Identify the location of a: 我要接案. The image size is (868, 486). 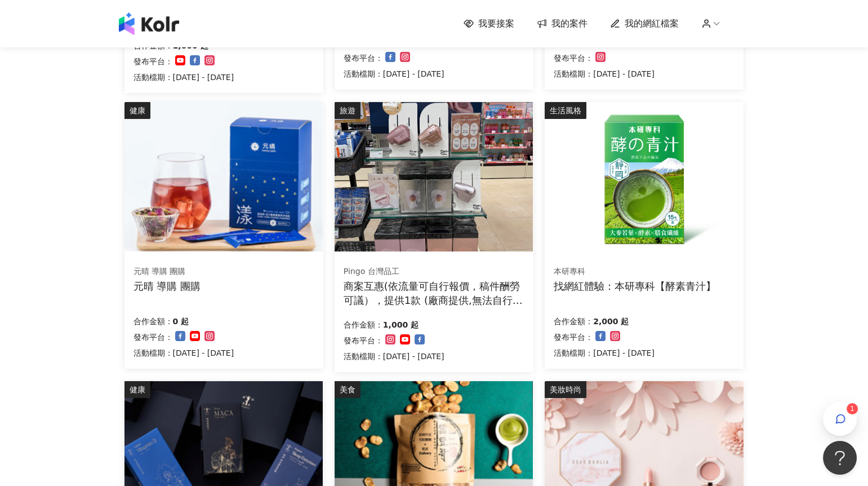
(489, 23).